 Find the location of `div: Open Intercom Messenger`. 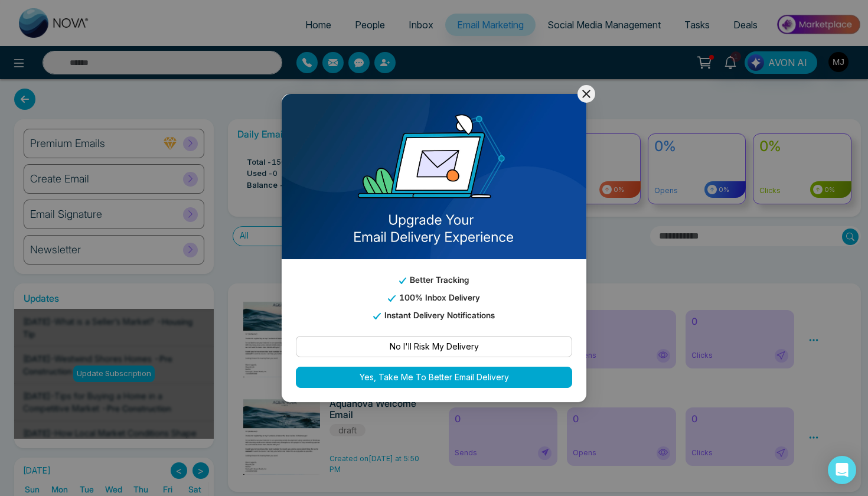

div: Open Intercom Messenger is located at coordinates (843, 471).